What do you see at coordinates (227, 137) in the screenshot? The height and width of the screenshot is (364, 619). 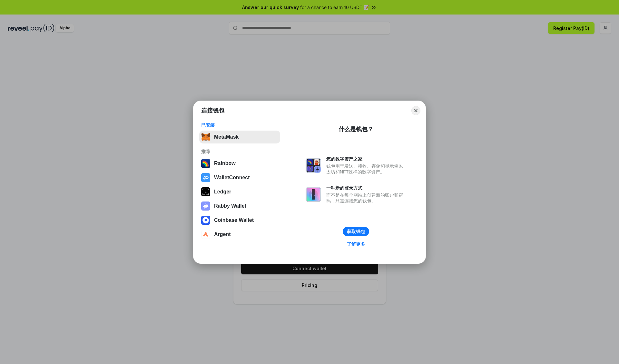 I see `div: MetaMask` at bounding box center [227, 137].